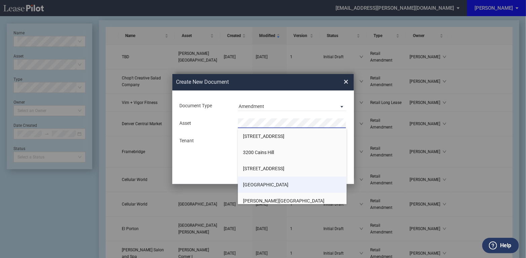 This screenshot has height=258, width=526. I want to click on span: 3200 Cains Hill, so click(258, 152).